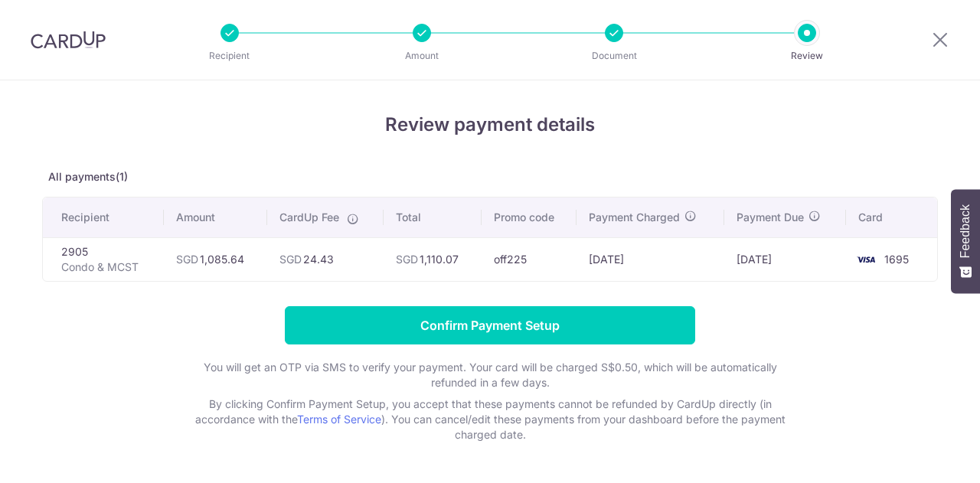  Describe the element at coordinates (215, 259) in the screenshot. I see `td: 1,085.64` at that location.